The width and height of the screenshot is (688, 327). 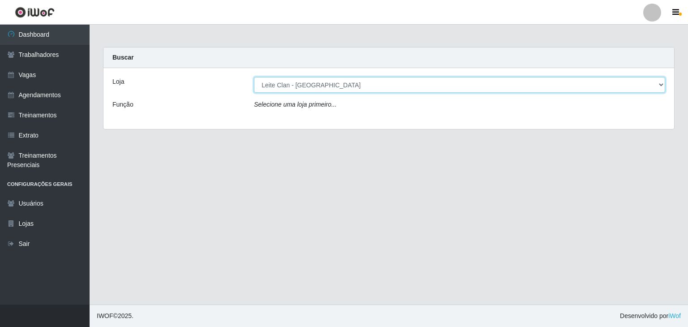 I want to click on span: © 2025 ., so click(x=115, y=316).